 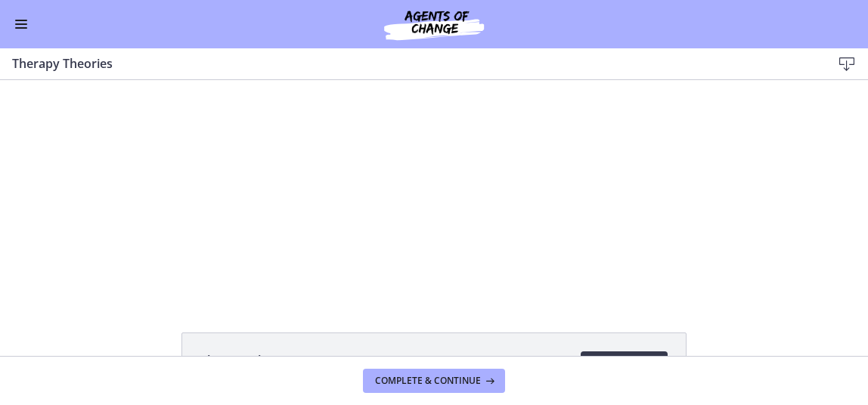 What do you see at coordinates (434, 24) in the screenshot?
I see `img: Agents of Change` at bounding box center [434, 24].